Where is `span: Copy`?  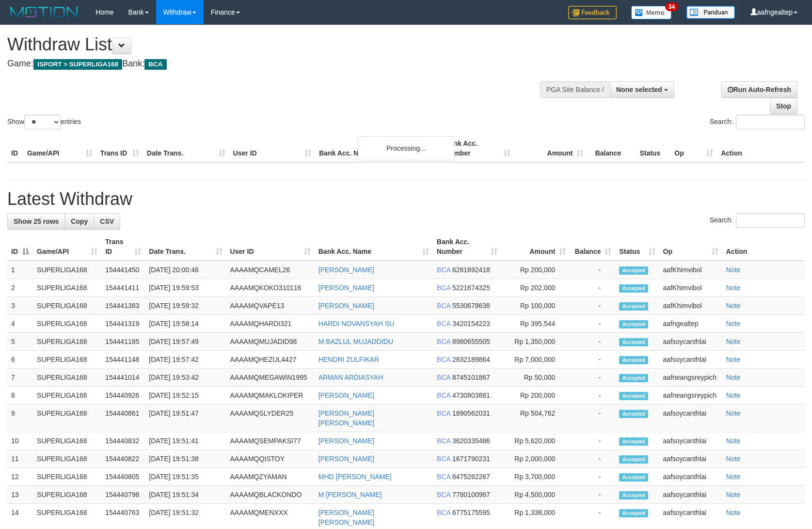
span: Copy is located at coordinates (79, 222).